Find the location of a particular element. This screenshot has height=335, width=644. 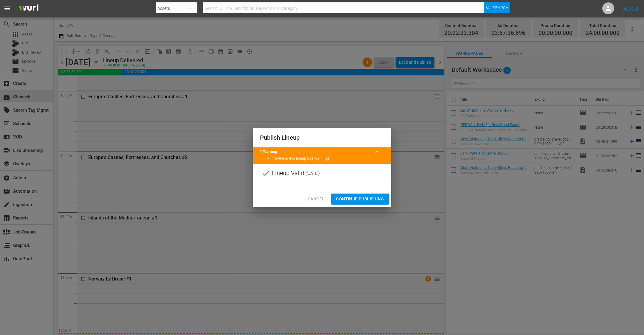

span: menu is located at coordinates (7, 9).